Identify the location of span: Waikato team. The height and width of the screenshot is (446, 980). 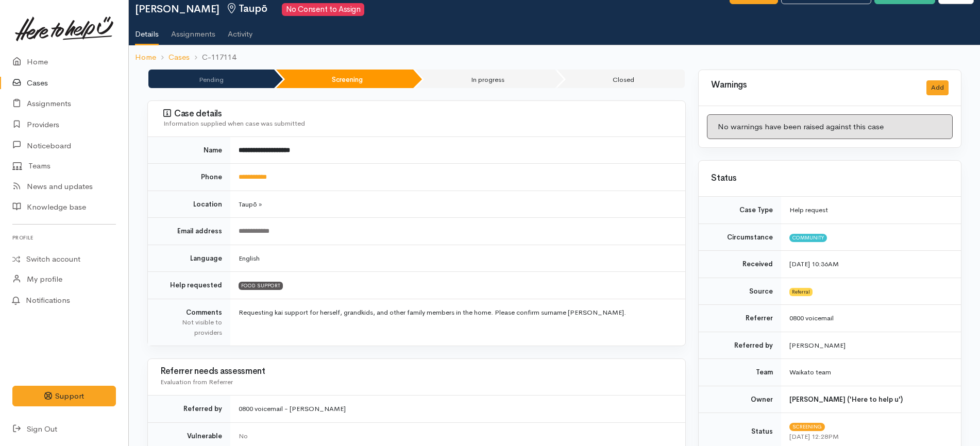
(810, 371).